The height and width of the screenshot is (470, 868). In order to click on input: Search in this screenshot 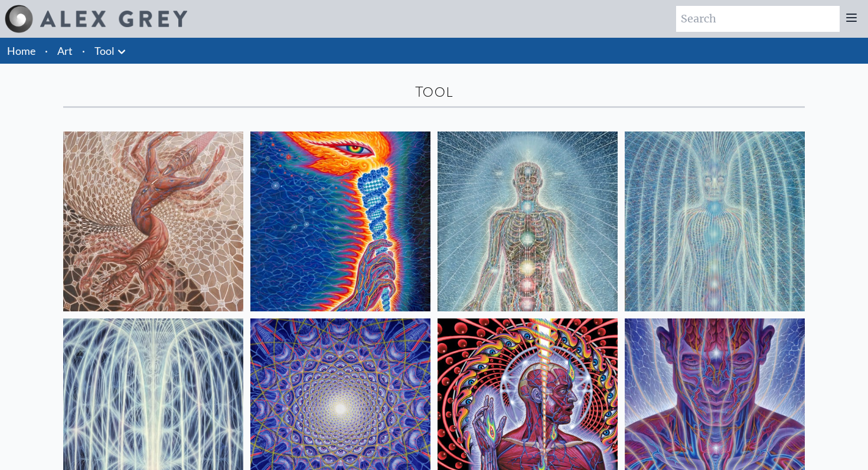, I will do `click(758, 19)`.